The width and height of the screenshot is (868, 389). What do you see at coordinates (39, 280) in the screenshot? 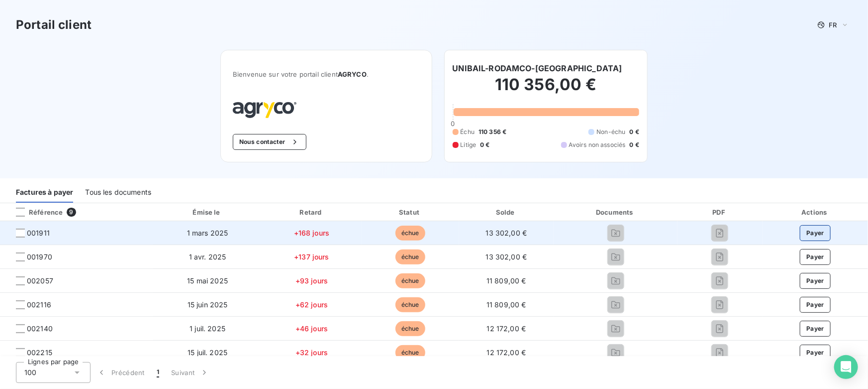
I see `span: 002057` at bounding box center [39, 280].